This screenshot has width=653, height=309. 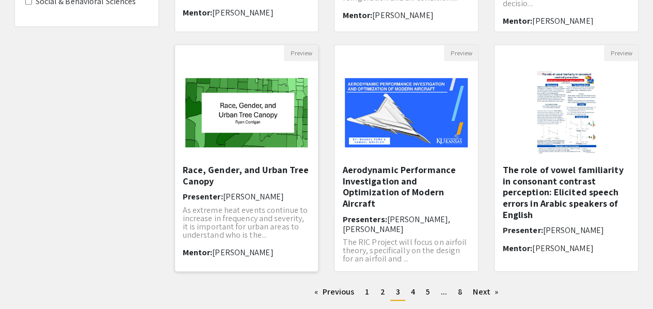 What do you see at coordinates (460, 291) in the screenshot?
I see `span: 8` at bounding box center [460, 291].